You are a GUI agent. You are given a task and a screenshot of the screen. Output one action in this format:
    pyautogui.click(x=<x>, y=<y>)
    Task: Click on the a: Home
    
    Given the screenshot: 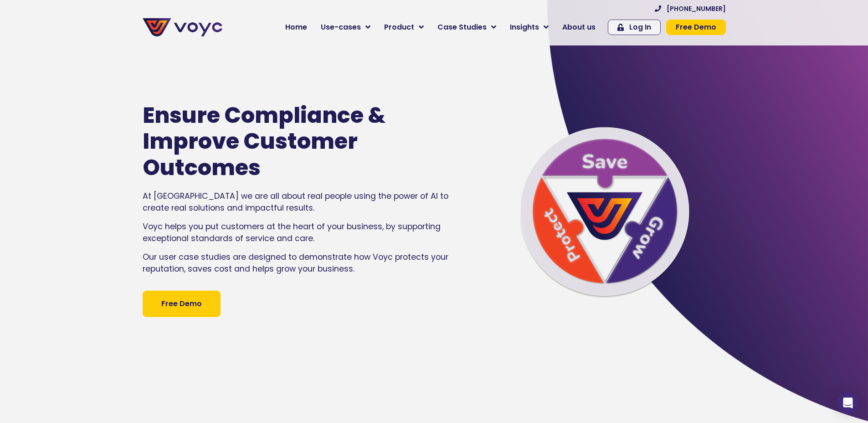 What is the action you would take?
    pyautogui.click(x=296, y=27)
    